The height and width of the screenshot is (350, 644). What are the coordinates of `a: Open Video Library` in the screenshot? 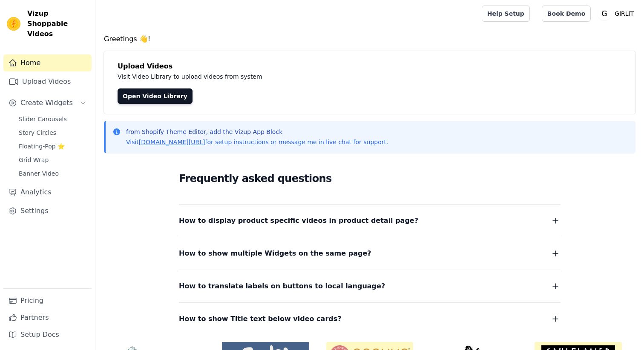 It's located at (155, 96).